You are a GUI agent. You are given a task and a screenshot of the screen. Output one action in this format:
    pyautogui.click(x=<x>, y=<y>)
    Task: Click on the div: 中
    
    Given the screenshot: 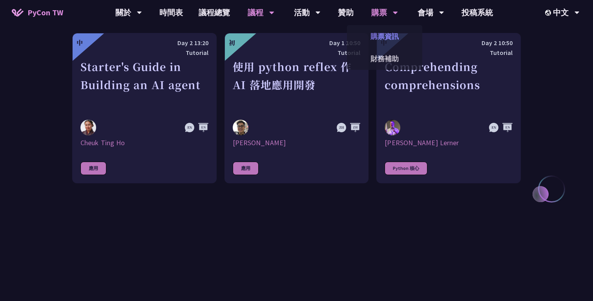 What is the action you would take?
    pyautogui.click(x=80, y=43)
    